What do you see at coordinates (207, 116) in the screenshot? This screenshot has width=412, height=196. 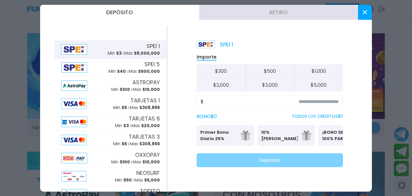 I see `label: BONO $ 0` at bounding box center [207, 116].